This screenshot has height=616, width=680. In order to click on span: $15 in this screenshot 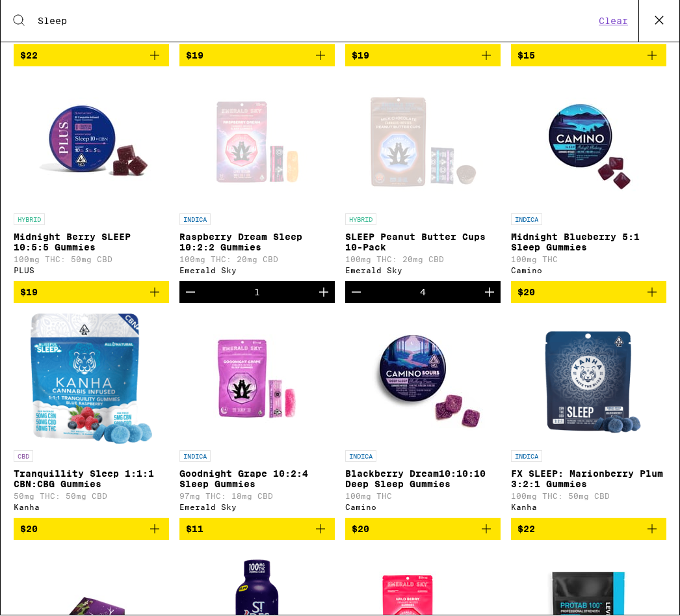, I will do `click(526, 56)`.